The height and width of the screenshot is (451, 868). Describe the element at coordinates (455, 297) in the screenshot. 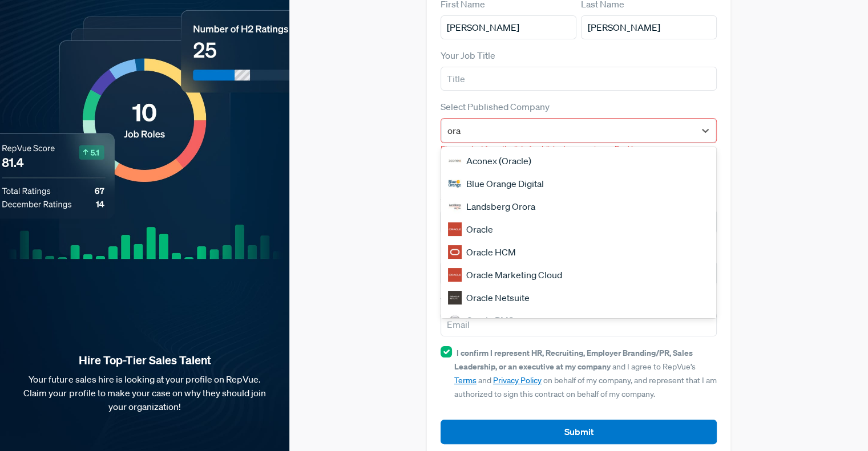

I see `img: Oracle Netsuite` at that location.